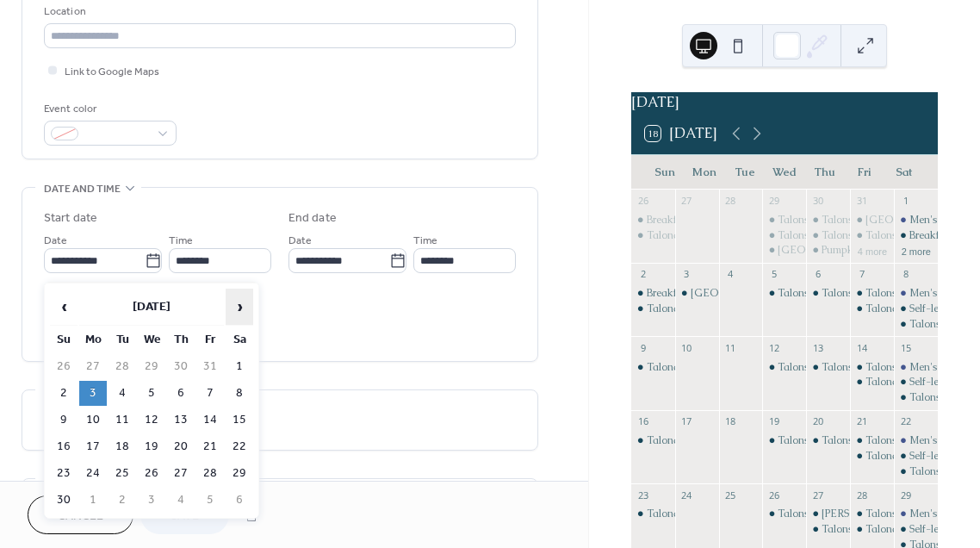 This screenshot has width=980, height=548. What do you see at coordinates (862, 274) in the screenshot?
I see `div: 7` at bounding box center [862, 274].